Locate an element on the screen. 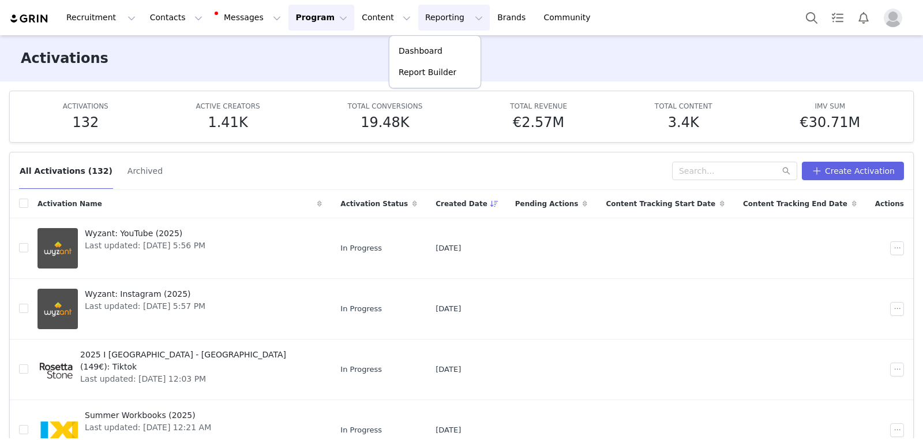 The height and width of the screenshot is (440, 923). button: Profile is located at coordinates (895, 18).